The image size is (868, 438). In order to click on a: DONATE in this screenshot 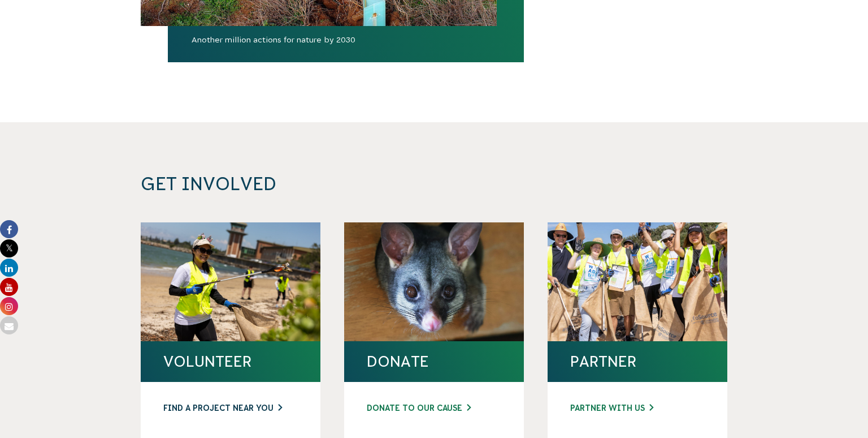, I will do `click(434, 361)`.